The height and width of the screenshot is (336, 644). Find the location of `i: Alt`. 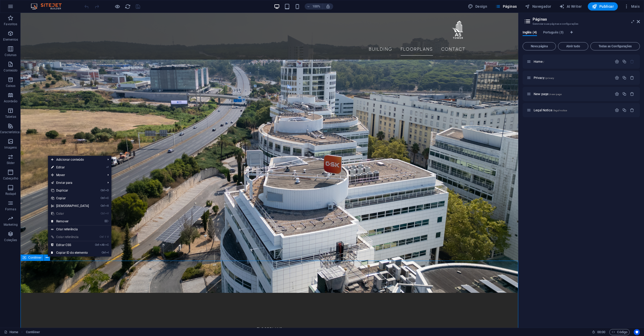

i: Alt is located at coordinates (102, 244).